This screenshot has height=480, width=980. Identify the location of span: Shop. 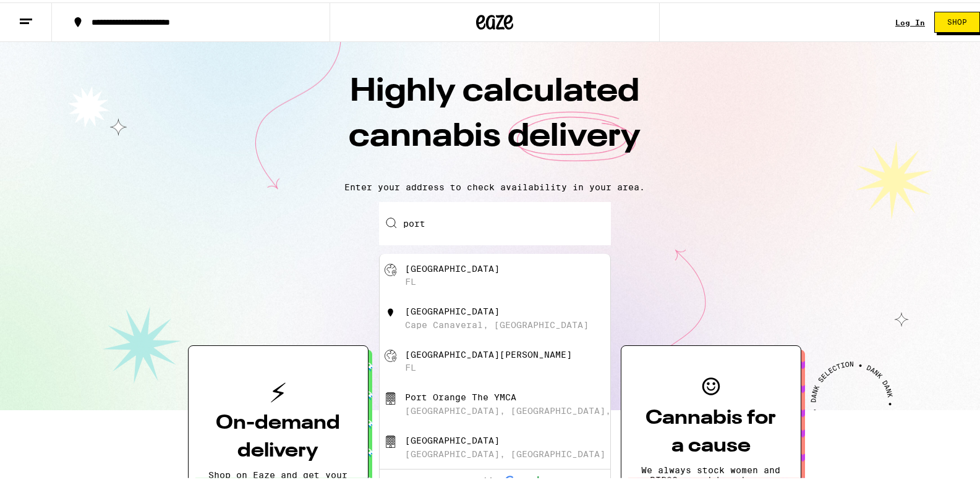
(957, 20).